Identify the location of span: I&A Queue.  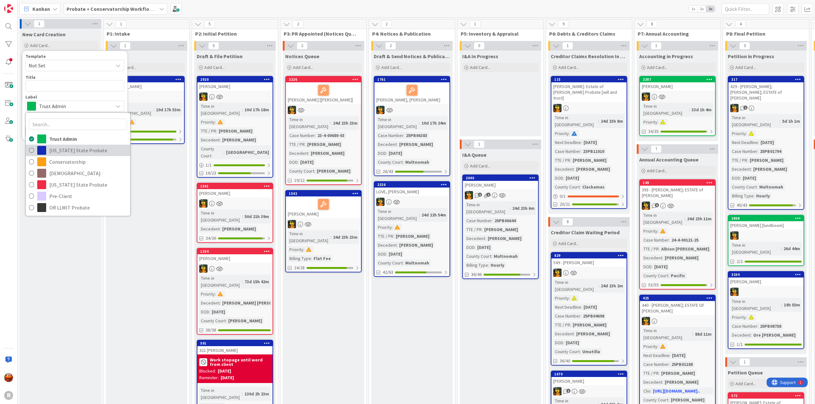
(474, 155).